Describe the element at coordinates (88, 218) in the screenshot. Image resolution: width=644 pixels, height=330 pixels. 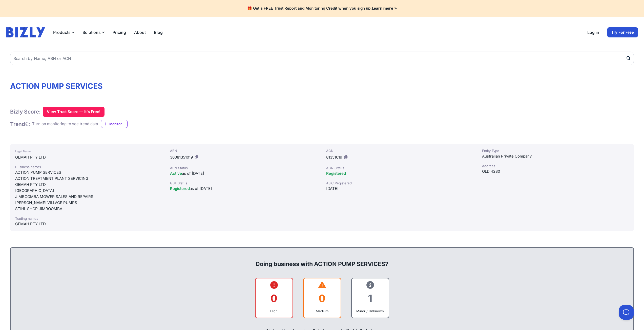
I see `div: Trading names` at that location.